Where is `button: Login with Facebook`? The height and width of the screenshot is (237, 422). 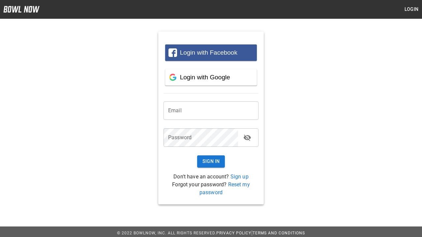
button: Login with Facebook is located at coordinates (211, 53).